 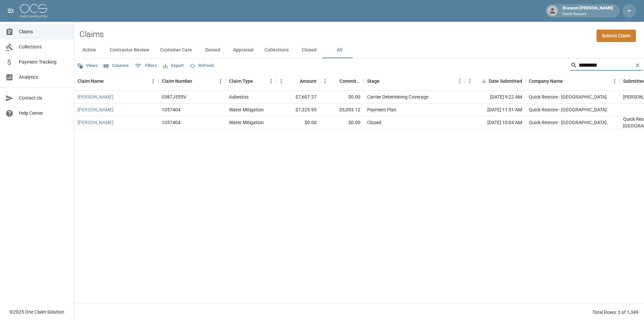 I want to click on div: $7,607.27, so click(x=298, y=97).